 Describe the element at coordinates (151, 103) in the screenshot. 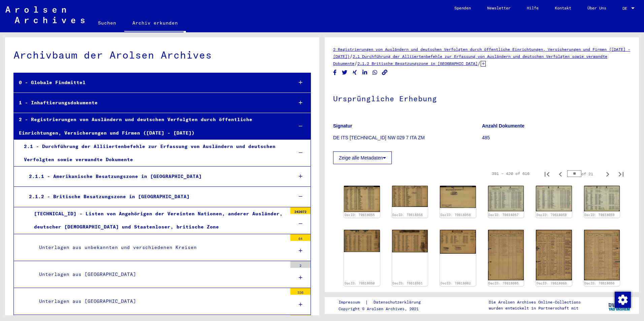

I see `div: 1 - Inhaftierungsdokumente` at that location.